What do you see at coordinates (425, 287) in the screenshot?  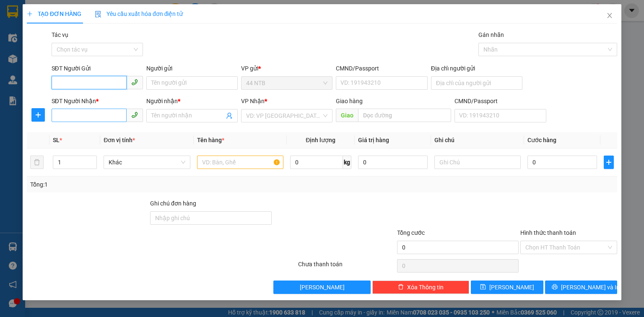 I see `span: Xóa Thông tin` at bounding box center [425, 287].